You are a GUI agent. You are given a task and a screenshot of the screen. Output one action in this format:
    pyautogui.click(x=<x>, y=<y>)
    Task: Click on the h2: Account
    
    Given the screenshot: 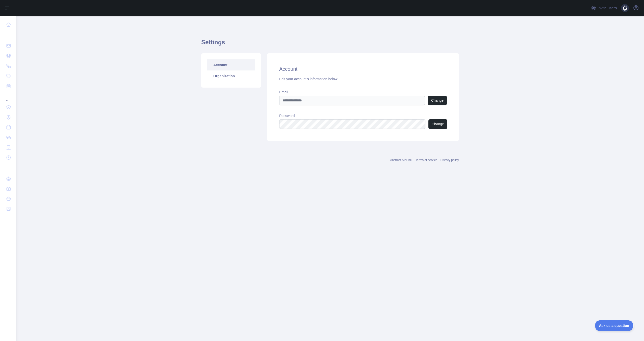 What is the action you would take?
    pyautogui.click(x=363, y=69)
    